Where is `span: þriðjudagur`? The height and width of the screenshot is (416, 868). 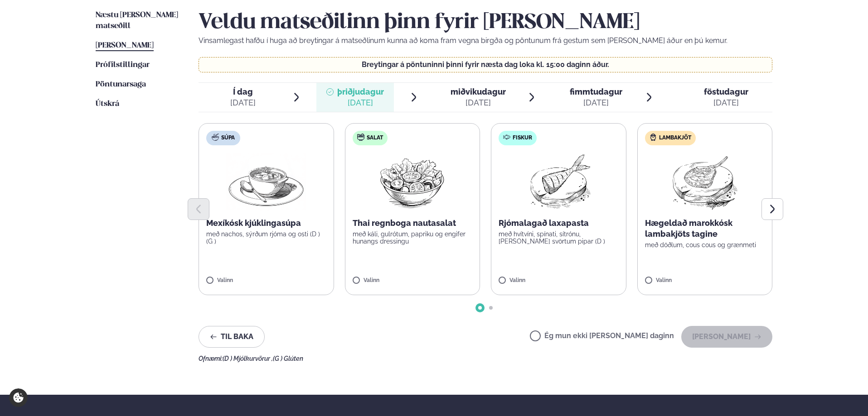
span: þriðjudagur is located at coordinates (360, 91).